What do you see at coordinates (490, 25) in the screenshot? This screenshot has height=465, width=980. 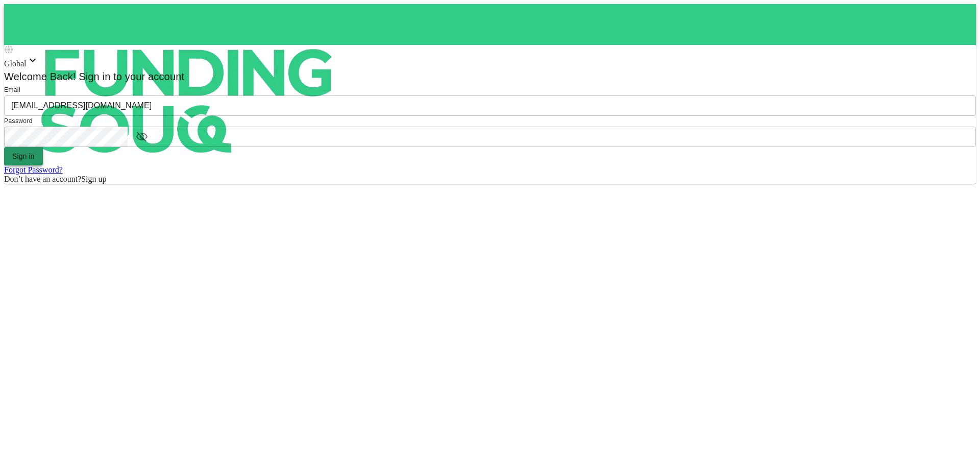 I see `a: logo` at bounding box center [490, 25].